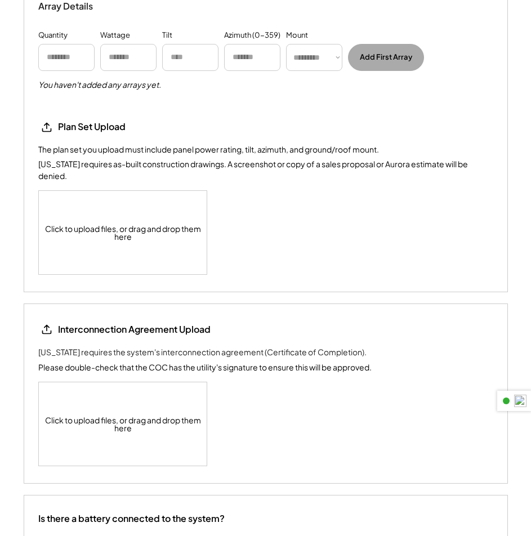 This screenshot has height=536, width=531. I want to click on div: Mount, so click(297, 35).